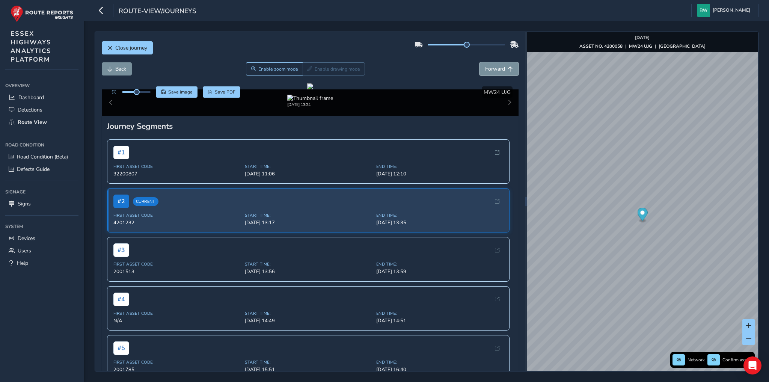  Describe the element at coordinates (31, 97) in the screenshot. I see `span: Dashboard` at that location.